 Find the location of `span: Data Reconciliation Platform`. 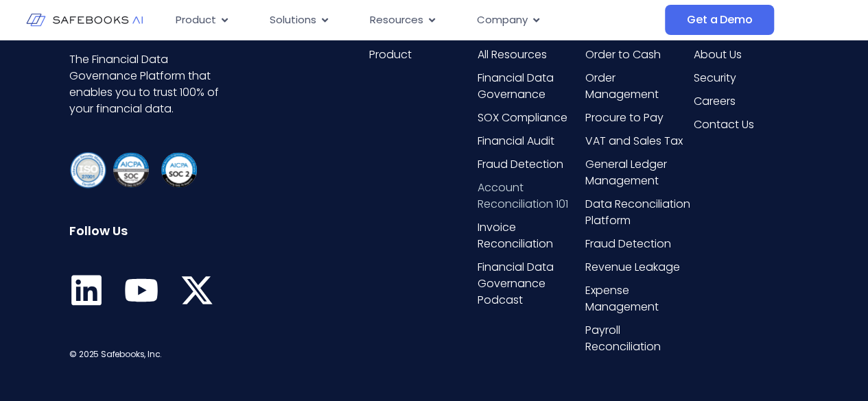

span: Data Reconciliation Platform is located at coordinates (638, 212).